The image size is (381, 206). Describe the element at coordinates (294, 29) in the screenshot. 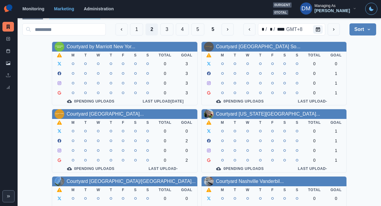

I see `div: time zone` at that location.